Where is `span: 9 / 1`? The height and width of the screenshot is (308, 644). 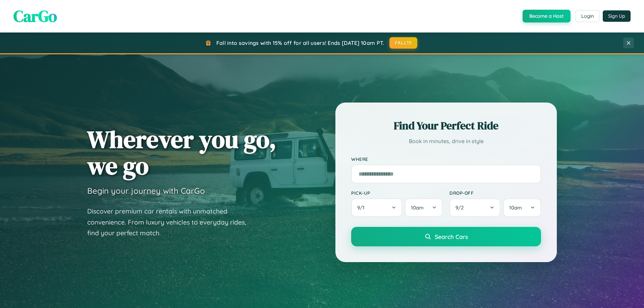
span: 9 / 1 is located at coordinates (363, 207).